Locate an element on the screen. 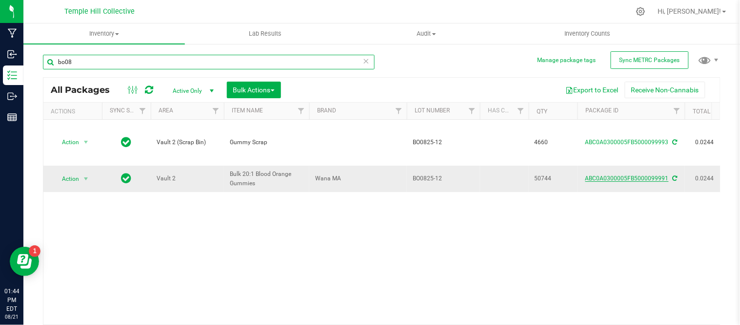 This screenshot has height=325, width=740. a: Item Name is located at coordinates (247, 110).